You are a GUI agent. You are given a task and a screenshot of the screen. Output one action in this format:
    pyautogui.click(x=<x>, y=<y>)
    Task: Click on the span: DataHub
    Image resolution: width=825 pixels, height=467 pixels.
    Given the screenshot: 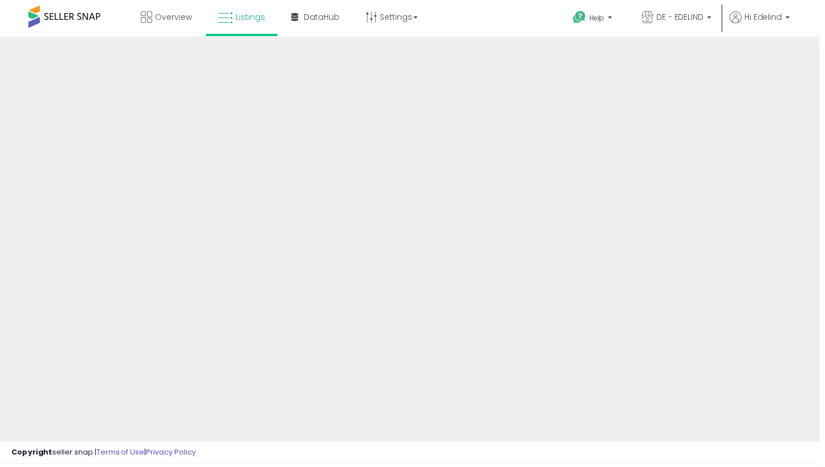 What is the action you would take?
    pyautogui.click(x=324, y=17)
    